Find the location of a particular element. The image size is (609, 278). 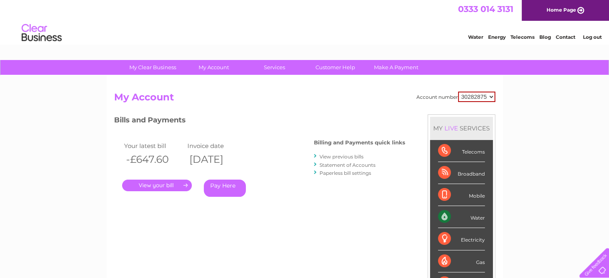

a: Contact is located at coordinates (565, 37).